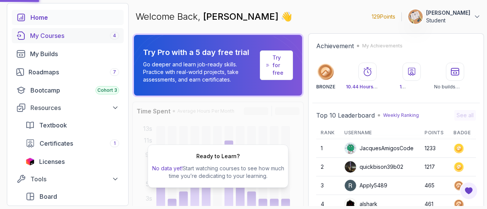  What do you see at coordinates (75, 36) in the screenshot?
I see `div: My Courses` at bounding box center [75, 36].